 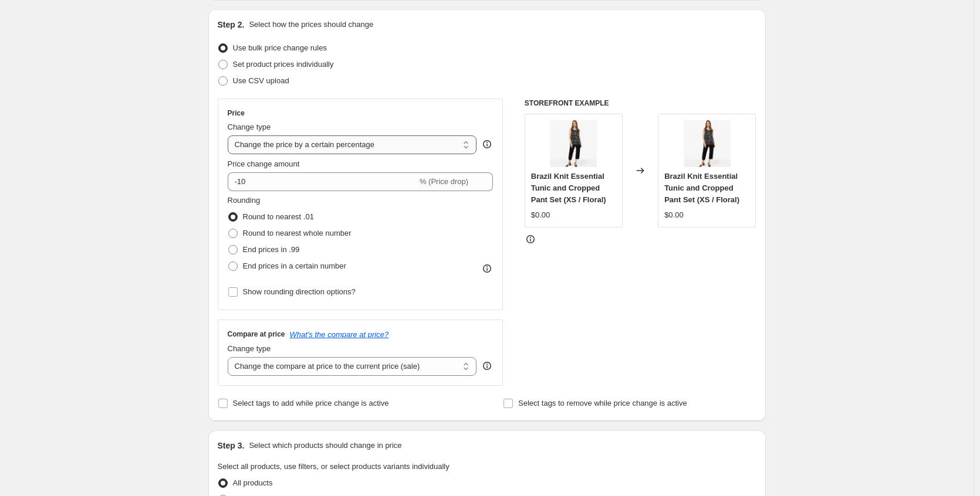 What do you see at coordinates (278, 216) in the screenshot?
I see `span: Round to nearest .01` at bounding box center [278, 216].